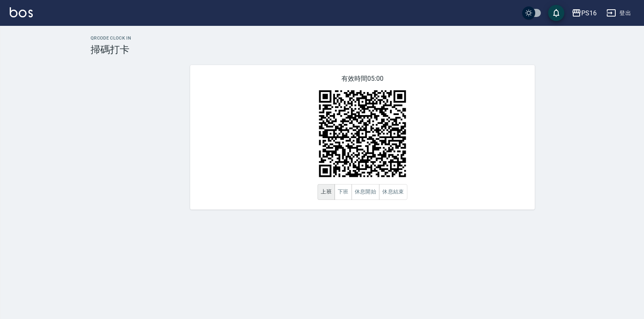 The image size is (644, 319). Describe the element at coordinates (584, 13) in the screenshot. I see `button: PS16` at that location.